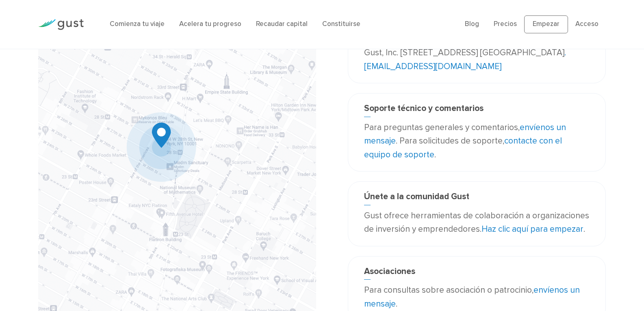 This screenshot has width=644, height=311. Describe the element at coordinates (341, 24) in the screenshot. I see `font: Constituirse` at that location.